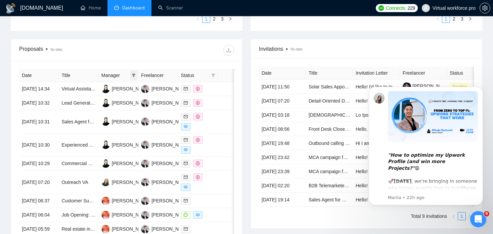 The image size is (493, 234). What do you see at coordinates (485, 8) in the screenshot?
I see `a: setting` at bounding box center [485, 8].